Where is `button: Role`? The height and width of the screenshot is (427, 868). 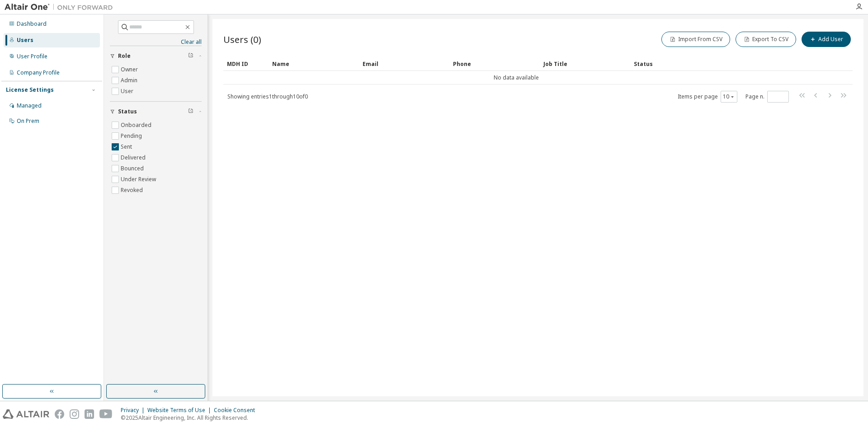
button: Role is located at coordinates (155, 56).